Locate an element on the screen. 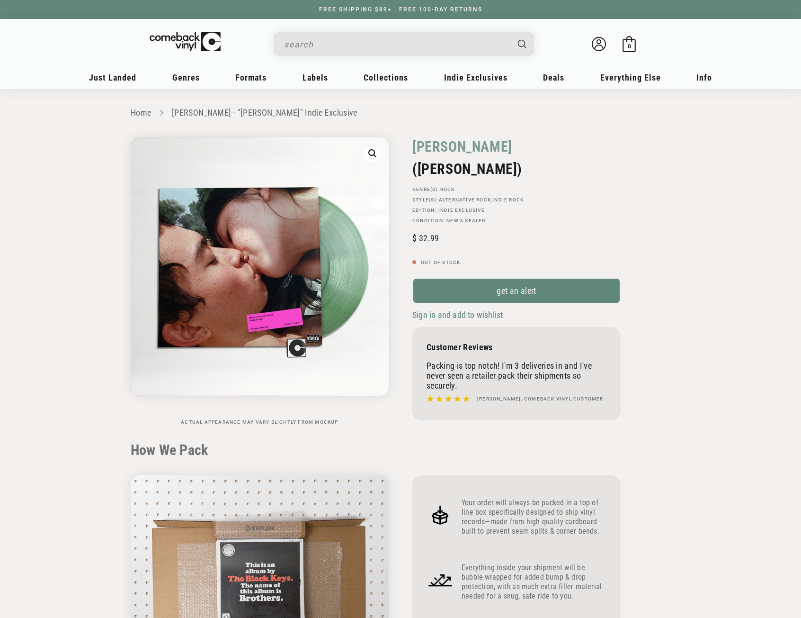  span: Formats is located at coordinates (251, 77).